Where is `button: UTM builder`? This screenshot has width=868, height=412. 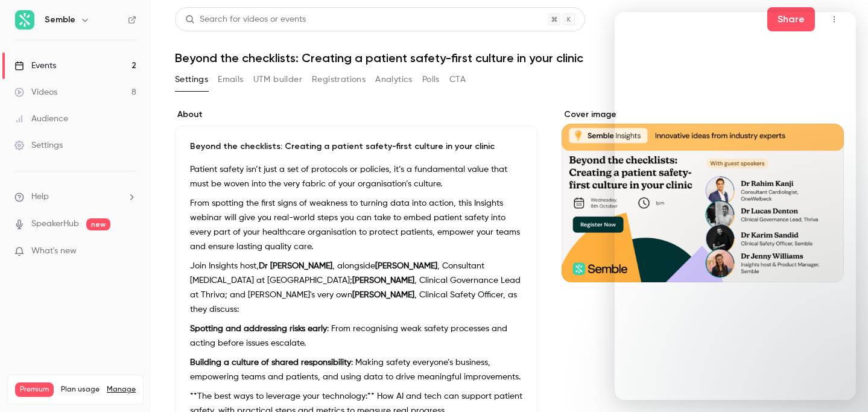 button: UTM builder is located at coordinates (278, 80).